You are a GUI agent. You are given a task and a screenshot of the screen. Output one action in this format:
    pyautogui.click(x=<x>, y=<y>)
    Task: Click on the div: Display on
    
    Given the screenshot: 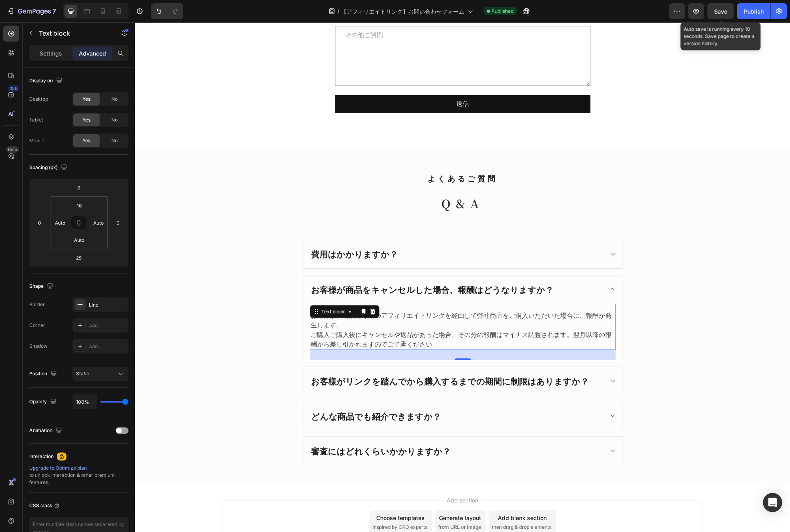 What is the action you would take?
    pyautogui.click(x=47, y=80)
    